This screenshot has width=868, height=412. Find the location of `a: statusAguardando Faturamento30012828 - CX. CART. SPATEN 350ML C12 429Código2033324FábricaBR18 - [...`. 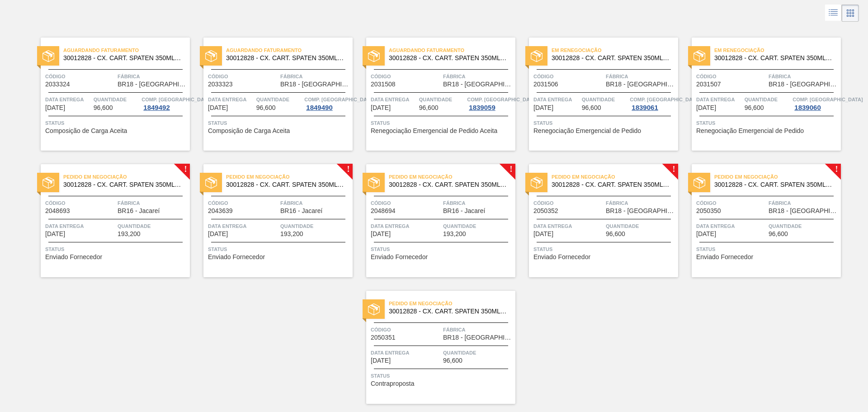

a: statusAguardando Faturamento30012828 - CX. CART. SPATEN 350ML C12 429Código2033324FábricaBR18 - [... is located at coordinates (109, 94).